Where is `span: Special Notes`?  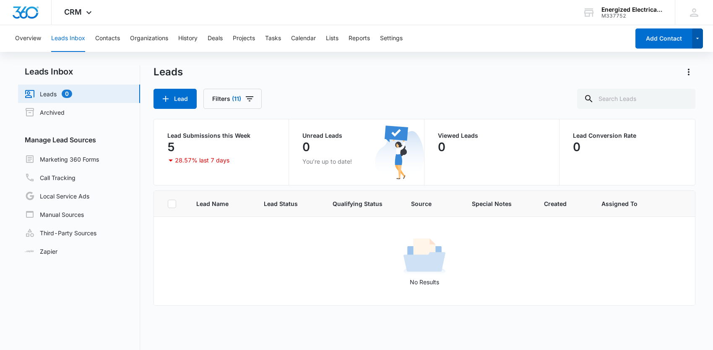
span: Special Notes is located at coordinates (498, 204).